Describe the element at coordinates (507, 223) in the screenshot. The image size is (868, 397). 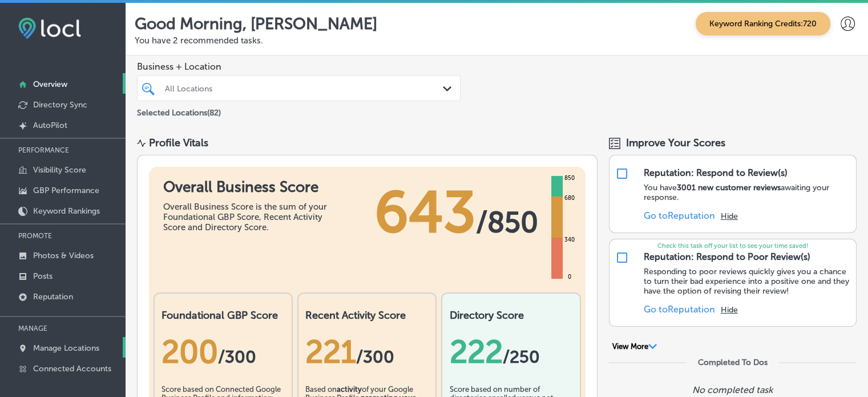
I see `span: / 850` at that location.